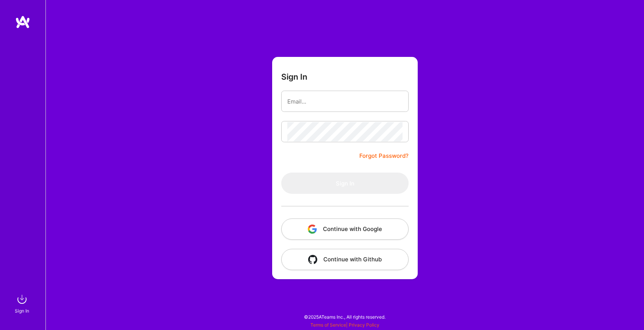 The width and height of the screenshot is (644, 330). What do you see at coordinates (345, 183) in the screenshot?
I see `button: Sign In` at bounding box center [345, 183].